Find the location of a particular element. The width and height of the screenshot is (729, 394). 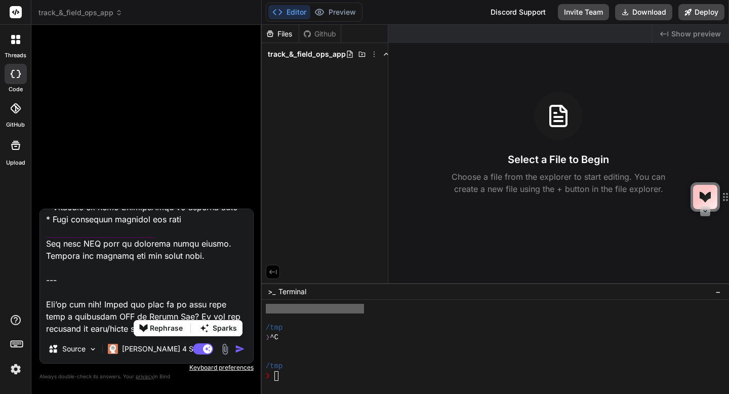

img: attachment is located at coordinates (225, 349).